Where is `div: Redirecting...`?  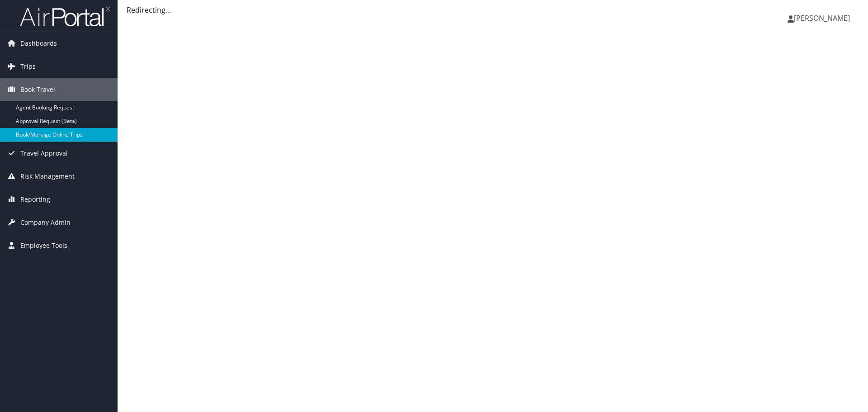 div: Redirecting... is located at coordinates (493, 10).